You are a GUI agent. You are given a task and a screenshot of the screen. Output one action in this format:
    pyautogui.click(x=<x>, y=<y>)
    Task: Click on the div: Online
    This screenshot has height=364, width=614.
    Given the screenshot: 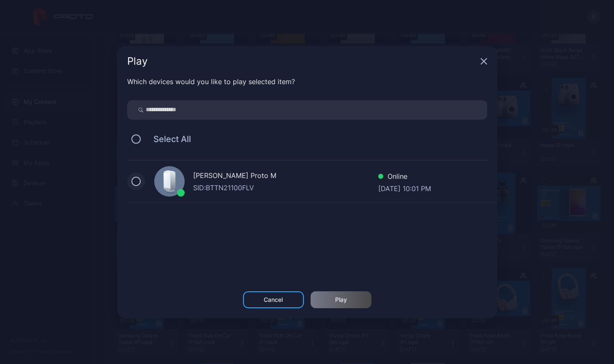 What is the action you would take?
    pyautogui.click(x=405, y=177)
    